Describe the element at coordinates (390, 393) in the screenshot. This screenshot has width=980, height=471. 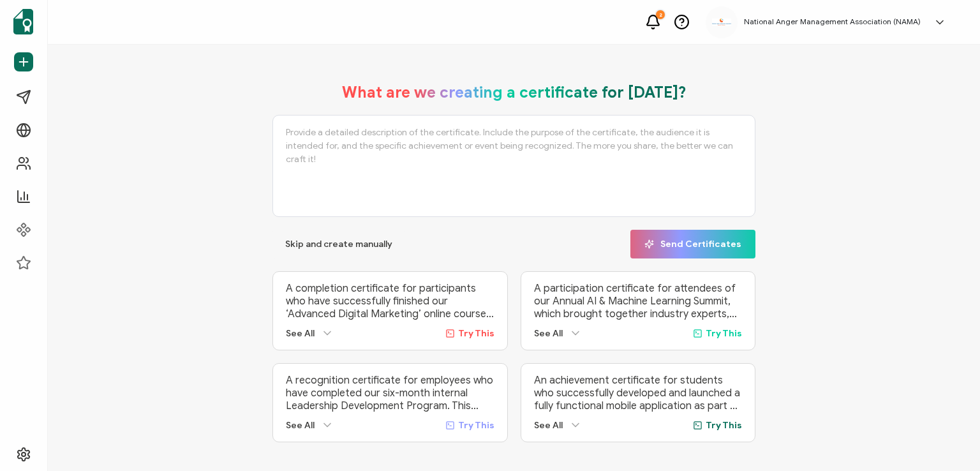
I see `p: A recognition certificate for employees who have completed our six-month internal Leadership Deve...` at that location.